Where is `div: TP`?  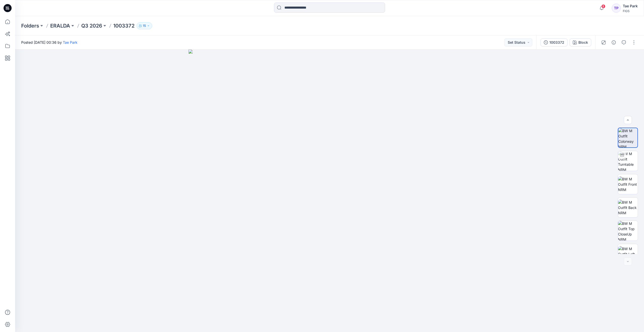
div: TP is located at coordinates (616, 8).